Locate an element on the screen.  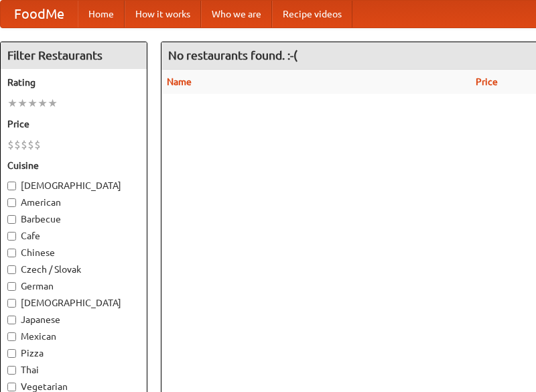
a: Recipe videos is located at coordinates (312, 14).